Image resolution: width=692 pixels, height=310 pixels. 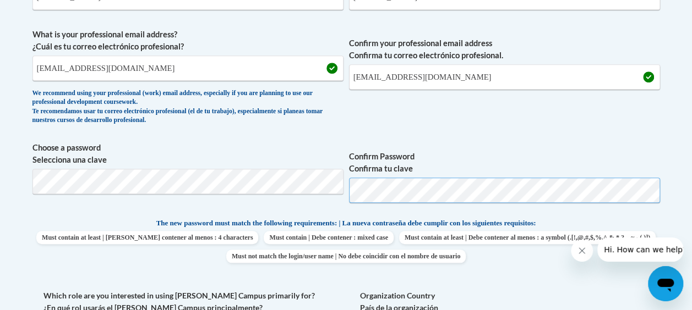 What do you see at coordinates (527, 238) in the screenshot?
I see `span: Must contain at least | Debe contener al menos : a symbol (.[!,@,#,$,%,^,&,*,?,_,~,-,(,)])` at bounding box center [527, 238].